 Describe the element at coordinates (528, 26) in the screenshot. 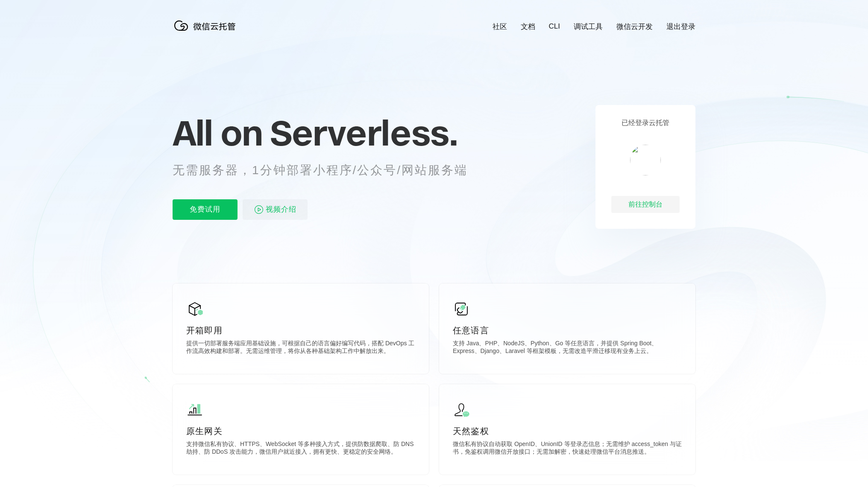

I see `a: 文档` at that location.